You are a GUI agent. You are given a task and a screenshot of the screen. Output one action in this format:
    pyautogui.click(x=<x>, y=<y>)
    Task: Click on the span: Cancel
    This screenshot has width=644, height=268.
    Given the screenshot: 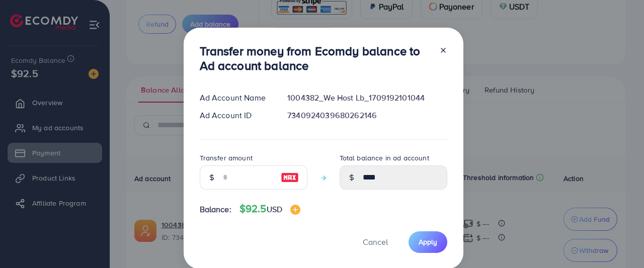 What is the action you would take?
    pyautogui.click(x=375, y=242)
    